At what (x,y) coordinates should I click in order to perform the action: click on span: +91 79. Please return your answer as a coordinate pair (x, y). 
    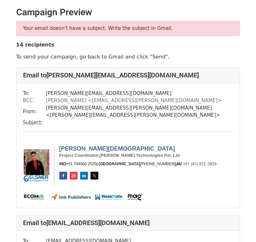
    Looking at the image, I should click on (69, 164).